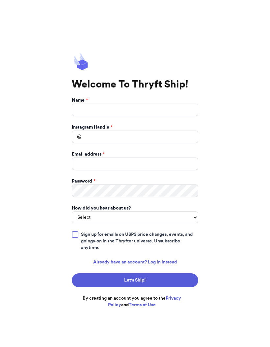 The width and height of the screenshot is (270, 347). What do you see at coordinates (92, 127) in the screenshot?
I see `label: Instagram Handle` at bounding box center [92, 127].